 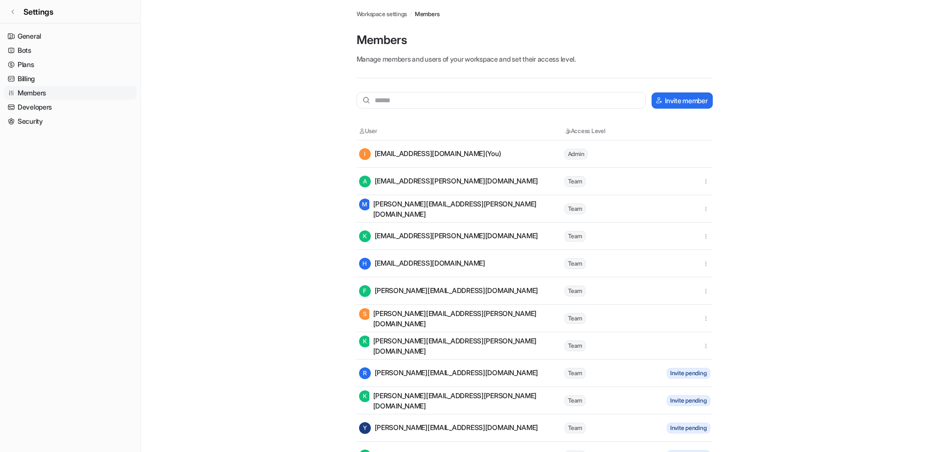 What do you see at coordinates (70, 79) in the screenshot?
I see `a: Billing` at bounding box center [70, 79].